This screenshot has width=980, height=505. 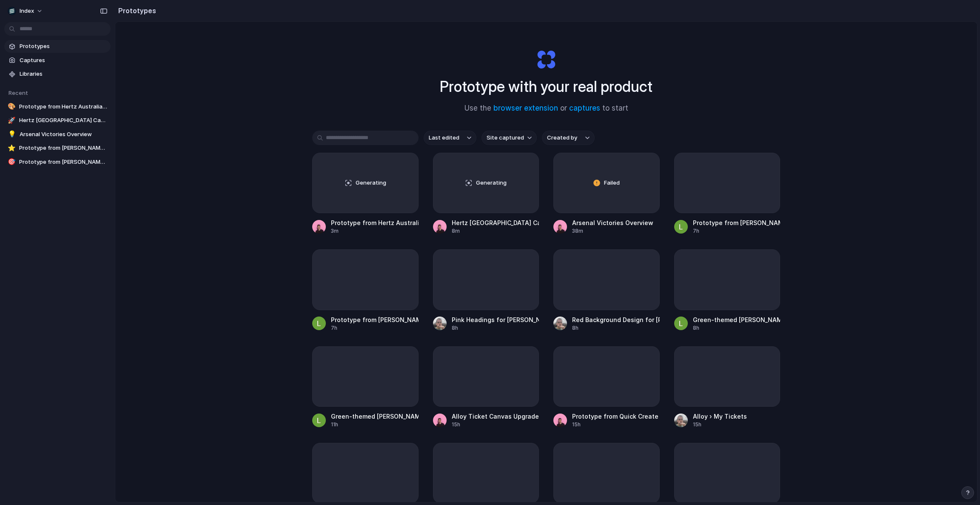 What do you see at coordinates (613, 223) in the screenshot?
I see `div: Arsenal Victories Overview` at bounding box center [613, 223].